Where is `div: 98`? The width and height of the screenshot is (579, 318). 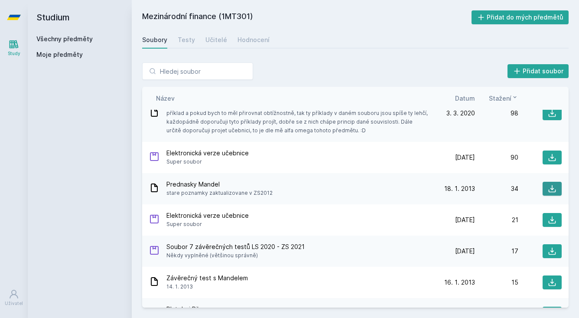
div: 98 is located at coordinates (497, 113).